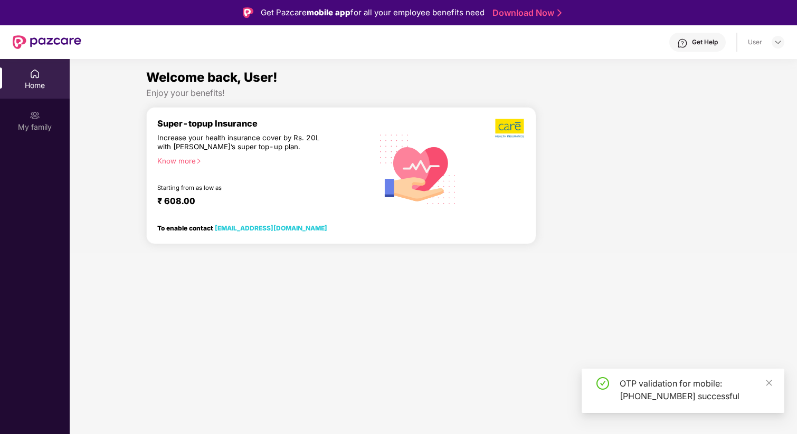 This screenshot has height=434, width=797. Describe the element at coordinates (35, 74) in the screenshot. I see `img: svg+xml;base64,PHN2ZyBpZD0iSG9tZSIgeG1sbnM9Imh0dHA6Ly93d3cudzMub3JnLzIwMDAvc3ZnIiB3aWR0aD0iMjAiIG...` at that location.